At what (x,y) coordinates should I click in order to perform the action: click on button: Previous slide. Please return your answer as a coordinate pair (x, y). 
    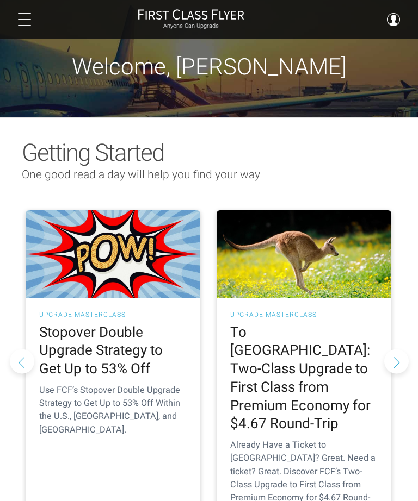
    Looking at the image, I should click on (22, 362).